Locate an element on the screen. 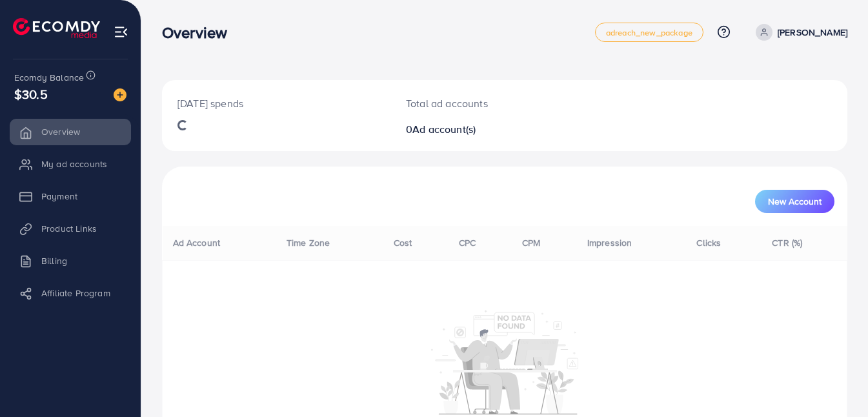 The height and width of the screenshot is (417, 868). h3: Overview is located at coordinates (200, 32).